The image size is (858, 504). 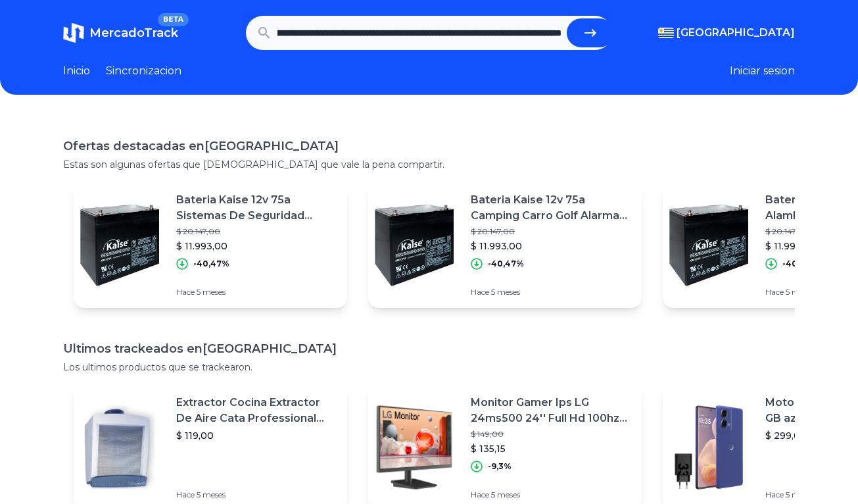 What do you see at coordinates (73, 33) in the screenshot?
I see `img: MercadoTrack` at bounding box center [73, 33].